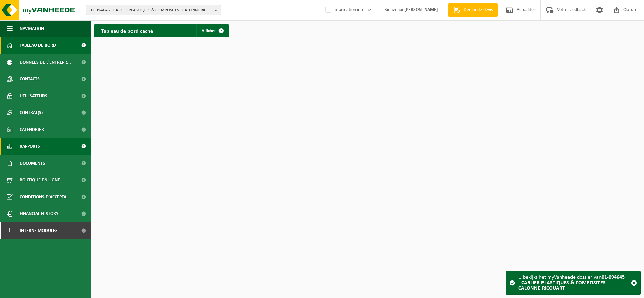 The height and width of the screenshot is (298, 644). Describe the element at coordinates (31, 113) in the screenshot. I see `span: Contrat(s)` at that location.